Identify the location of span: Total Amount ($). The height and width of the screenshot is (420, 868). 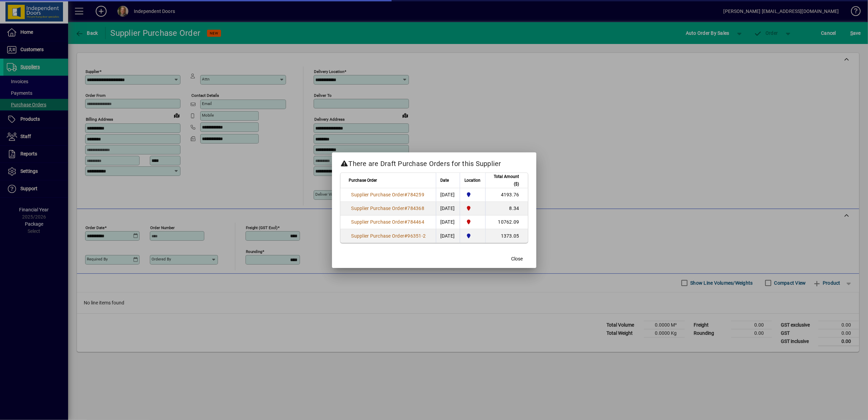
(504, 180).